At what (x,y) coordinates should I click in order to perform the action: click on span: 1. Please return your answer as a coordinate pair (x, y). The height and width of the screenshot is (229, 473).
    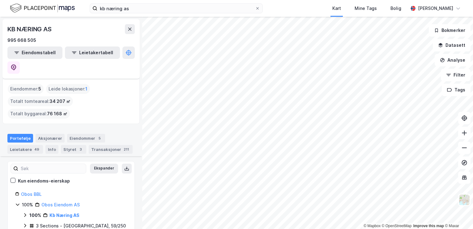
    Looking at the image, I should click on (86, 89).